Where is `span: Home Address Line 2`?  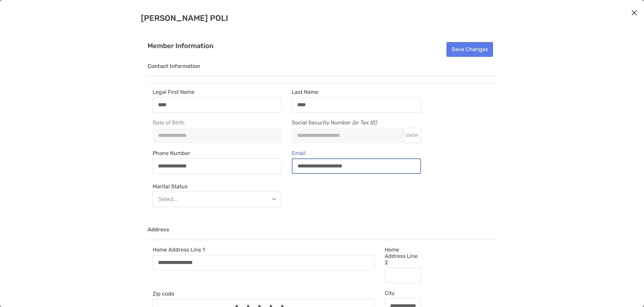
span: Home Address Line 2 is located at coordinates (403, 256).